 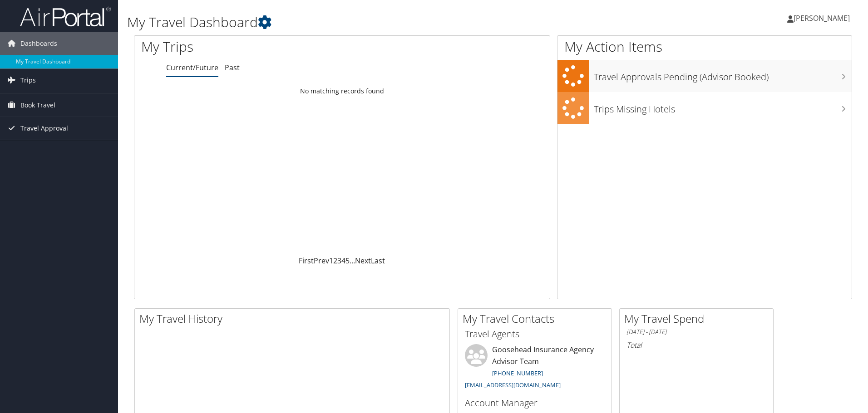 I want to click on h1: My Trips, so click(x=255, y=47).